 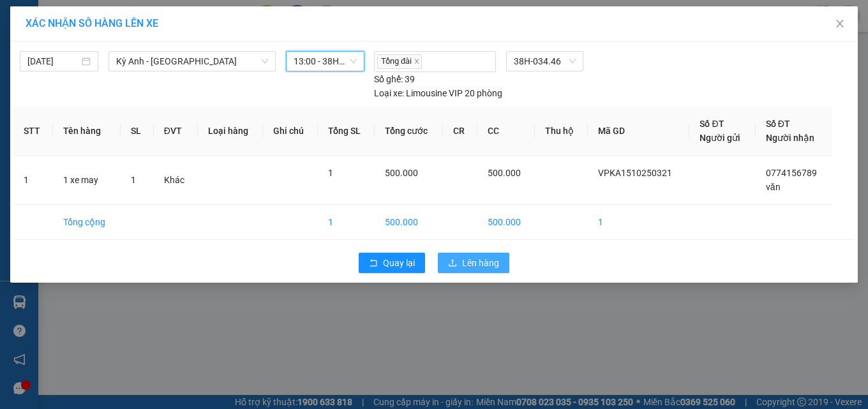 What do you see at coordinates (389, 93) in the screenshot?
I see `span: Loại xe:` at bounding box center [389, 93].